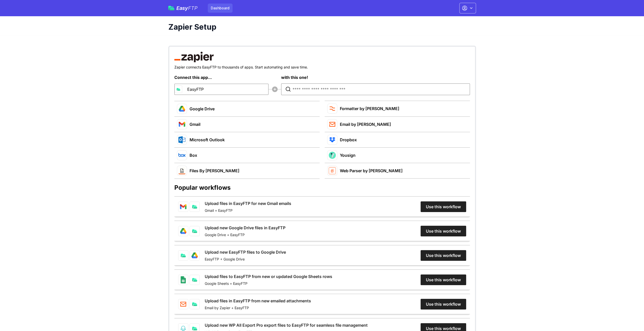  Describe the element at coordinates (220, 8) in the screenshot. I see `a: Dashboard` at that location.